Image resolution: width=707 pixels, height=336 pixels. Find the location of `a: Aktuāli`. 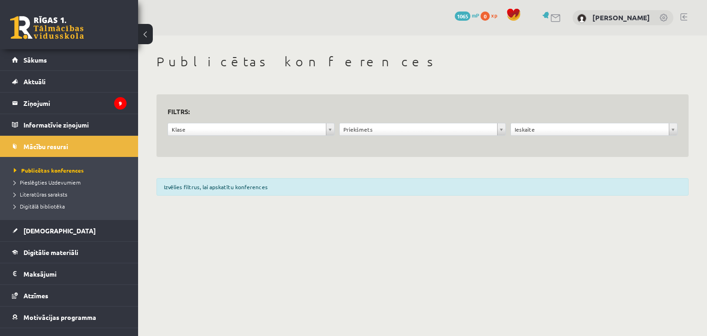

a: Aktuāli is located at coordinates (69, 81).